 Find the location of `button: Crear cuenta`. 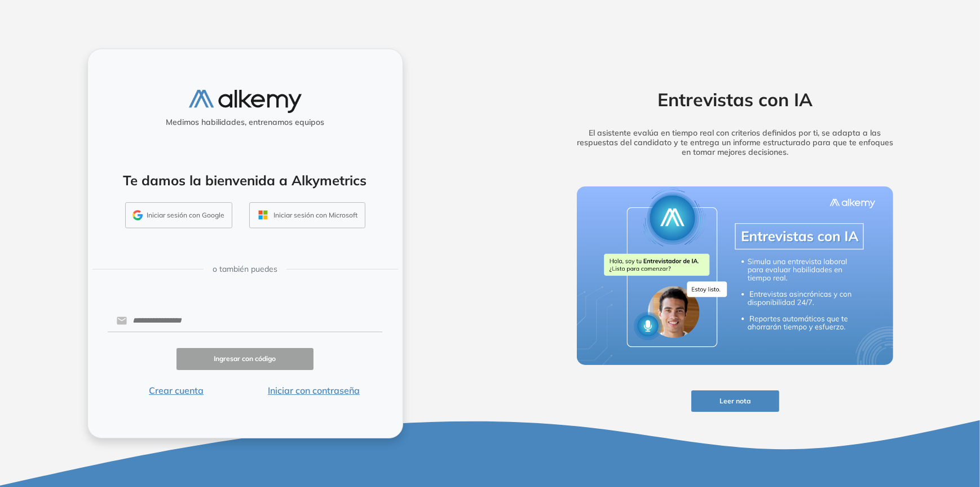

button: Crear cuenta is located at coordinates (176, 390).